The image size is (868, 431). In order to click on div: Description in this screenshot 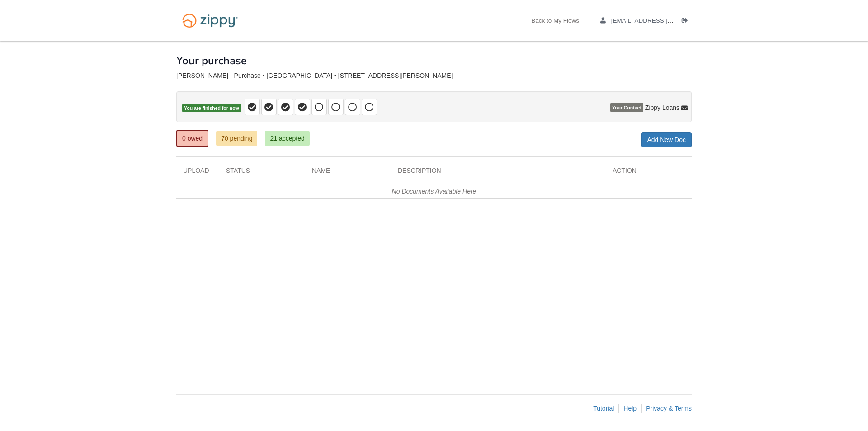, I will do `click(498, 173)`.